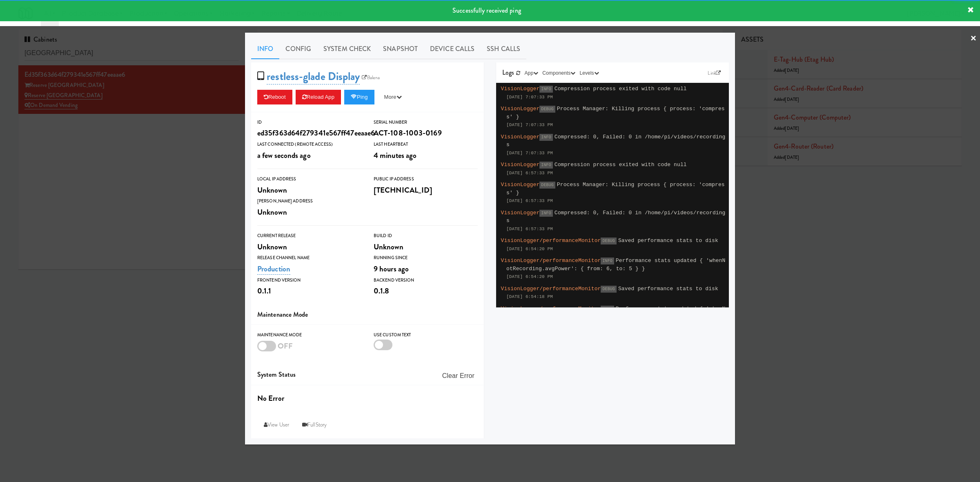  I want to click on span: Logs, so click(508, 72).